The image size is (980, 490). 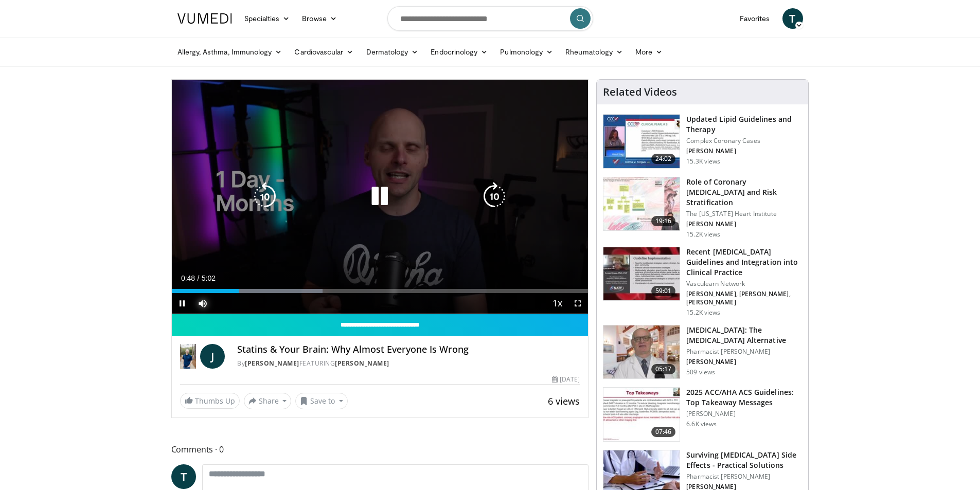 What do you see at coordinates (459, 52) in the screenshot?
I see `a: Endocrinology` at bounding box center [459, 52].